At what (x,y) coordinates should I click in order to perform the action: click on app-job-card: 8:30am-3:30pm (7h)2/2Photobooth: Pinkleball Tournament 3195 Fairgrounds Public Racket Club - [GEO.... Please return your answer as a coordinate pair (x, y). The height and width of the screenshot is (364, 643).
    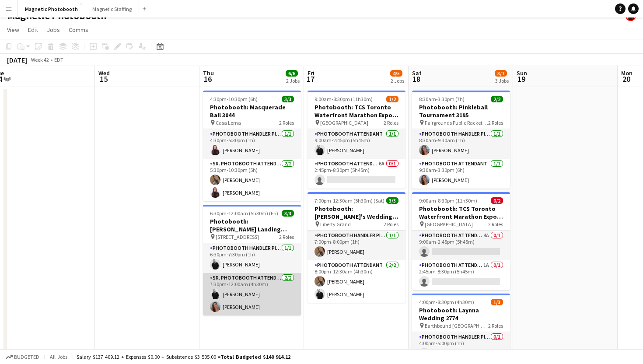
    Looking at the image, I should click on (461, 140).